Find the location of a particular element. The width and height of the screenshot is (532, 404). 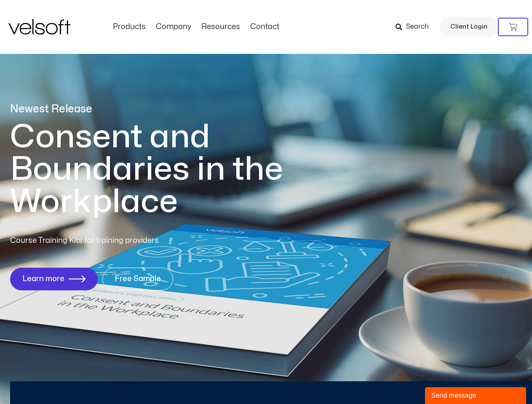

p: Course Training Kits for training providers is located at coordinates (115, 241).